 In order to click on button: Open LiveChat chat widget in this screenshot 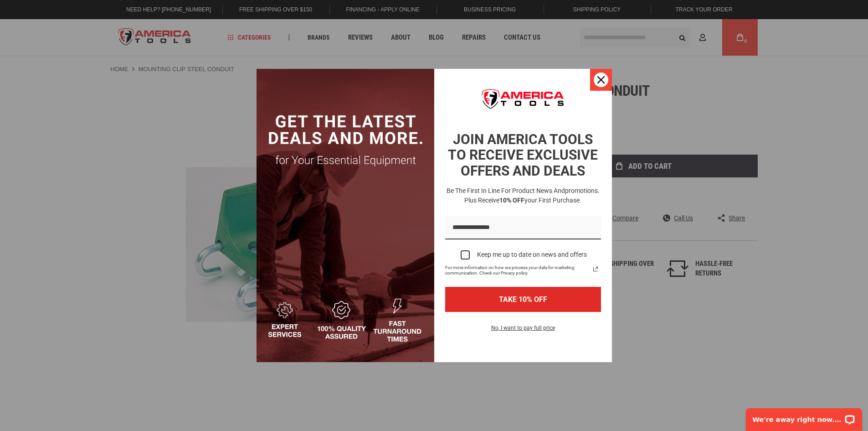, I will do `click(110, 17)`.